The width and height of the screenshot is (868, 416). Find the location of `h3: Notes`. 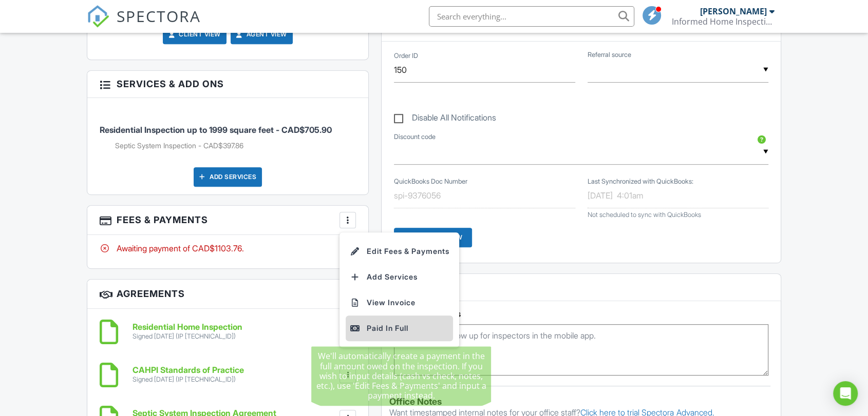

h3: Notes is located at coordinates (581, 287).